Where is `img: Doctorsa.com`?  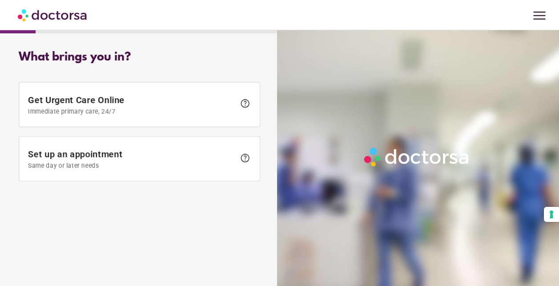
img: Doctorsa.com is located at coordinates (53, 15).